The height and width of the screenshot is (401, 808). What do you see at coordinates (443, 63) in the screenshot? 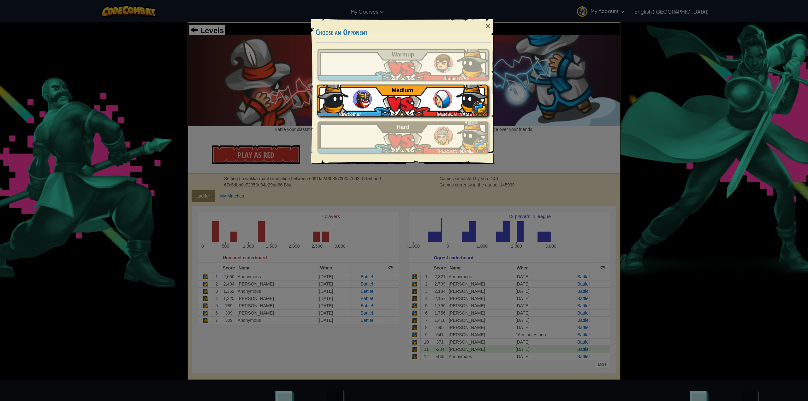
I see `img: humans_ladder_tutorial.png` at bounding box center [443, 63].